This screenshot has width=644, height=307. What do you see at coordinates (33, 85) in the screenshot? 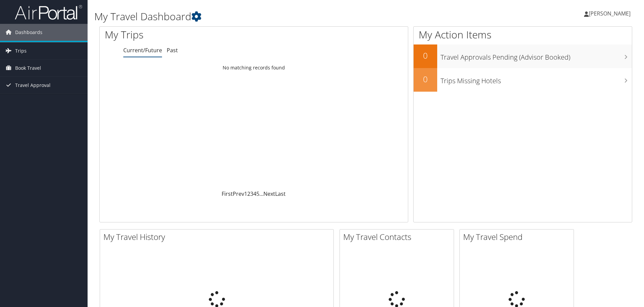
I see `span: Travel Approval` at bounding box center [33, 85].